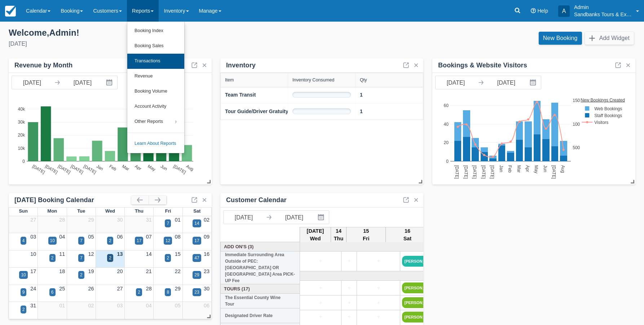 The image size is (644, 325). I want to click on a: 03, so click(120, 306).